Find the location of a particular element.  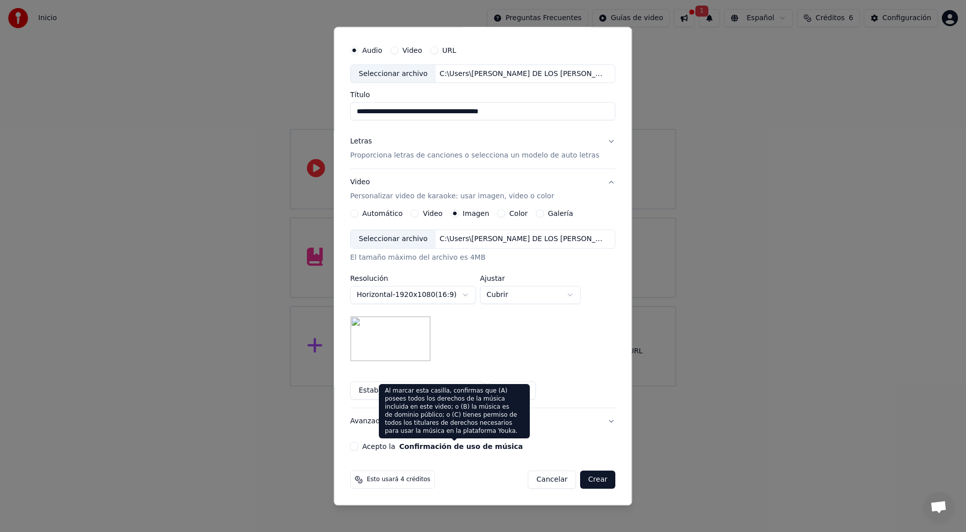

label: Automático is located at coordinates (382, 214).